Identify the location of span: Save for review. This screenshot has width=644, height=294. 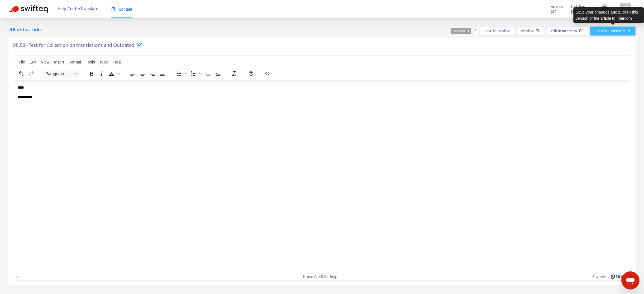
(497, 31).